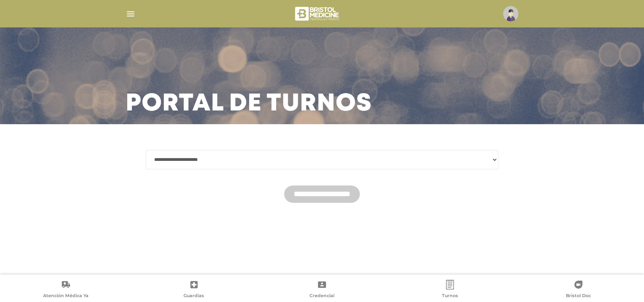 This screenshot has height=302, width=644. Describe the element at coordinates (579, 296) in the screenshot. I see `span: Bristol Doc` at that location.